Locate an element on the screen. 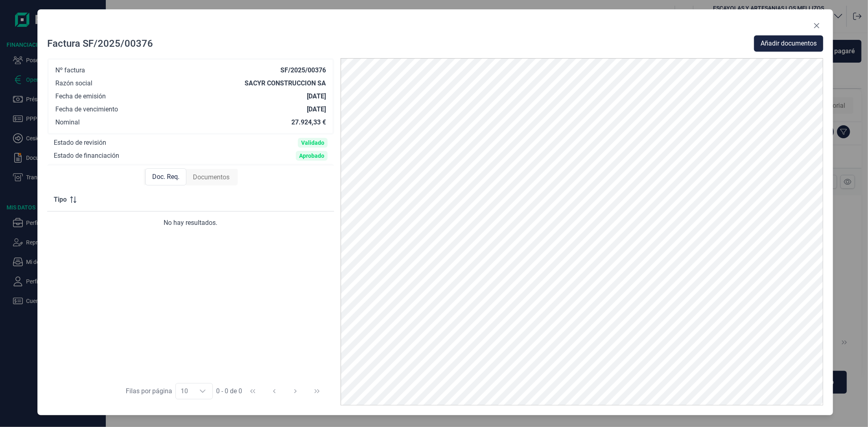 This screenshot has height=427, width=868. img: PDF Viewer is located at coordinates (582, 232).